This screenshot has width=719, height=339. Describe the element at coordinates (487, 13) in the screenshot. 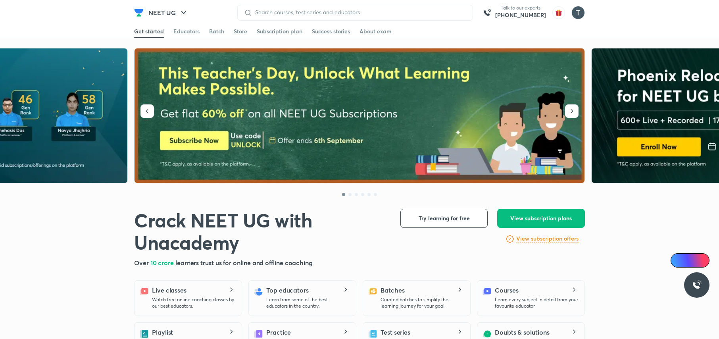

I see `a: call-us` at that location.